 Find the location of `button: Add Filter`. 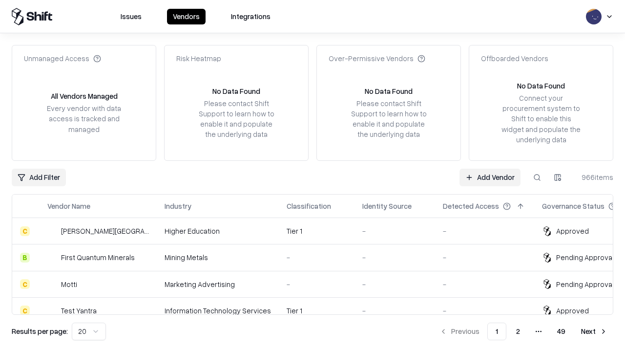

button: Add Filter is located at coordinates (39, 177).